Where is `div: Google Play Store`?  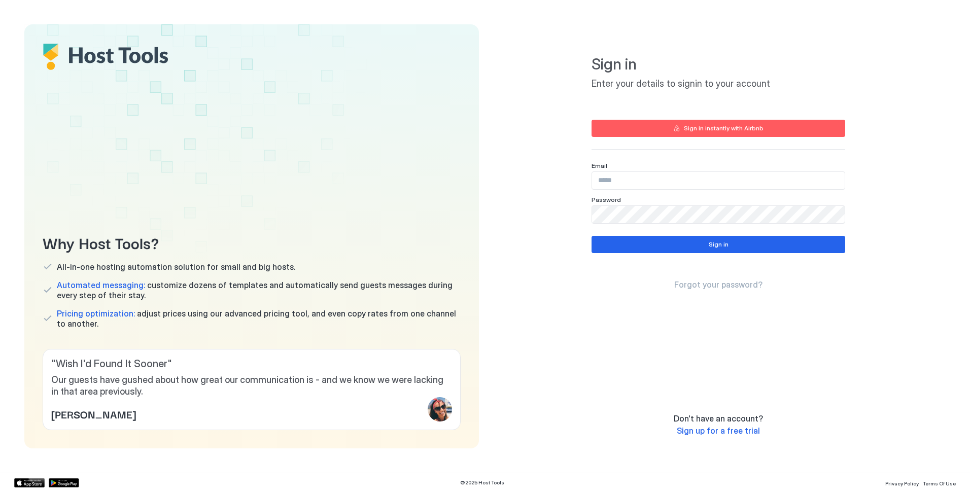 div: Google Play Store is located at coordinates (64, 483).